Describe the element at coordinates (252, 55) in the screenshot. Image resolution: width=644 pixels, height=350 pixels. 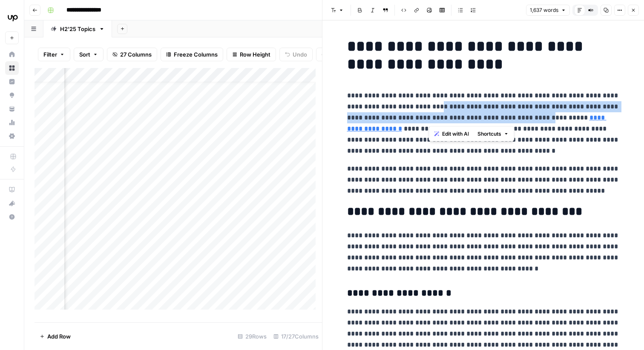
I see `button: Row Height` at that location.